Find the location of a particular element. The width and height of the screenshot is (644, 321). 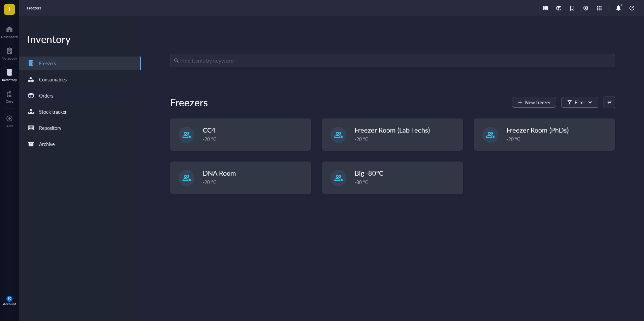

div: Account is located at coordinates (10, 304).